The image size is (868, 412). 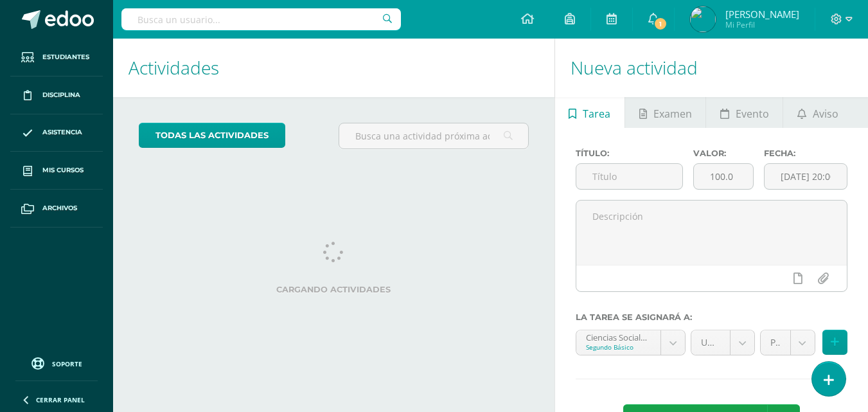 What do you see at coordinates (744, 112) in the screenshot?
I see `a: Evento` at bounding box center [744, 112].